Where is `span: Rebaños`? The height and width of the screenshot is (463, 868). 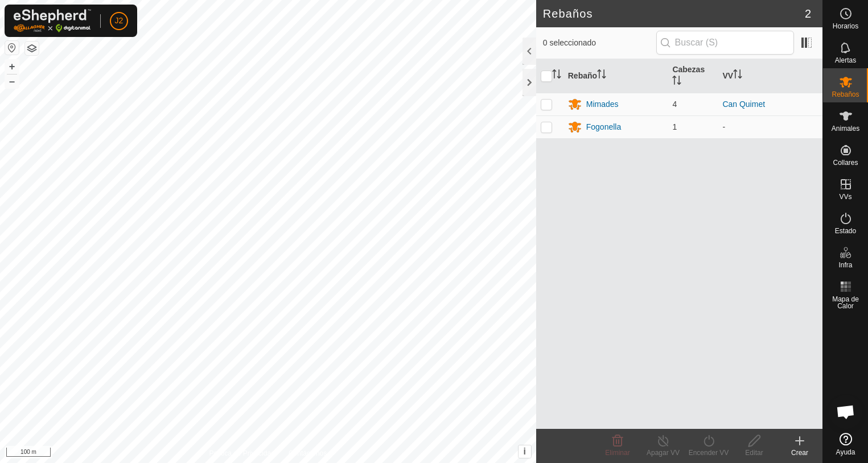
span: Rebaños is located at coordinates (845, 95).